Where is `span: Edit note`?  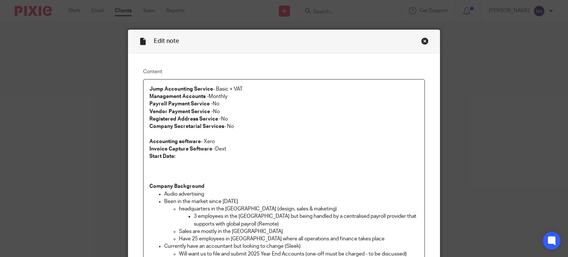 span: Edit note is located at coordinates (167, 41).